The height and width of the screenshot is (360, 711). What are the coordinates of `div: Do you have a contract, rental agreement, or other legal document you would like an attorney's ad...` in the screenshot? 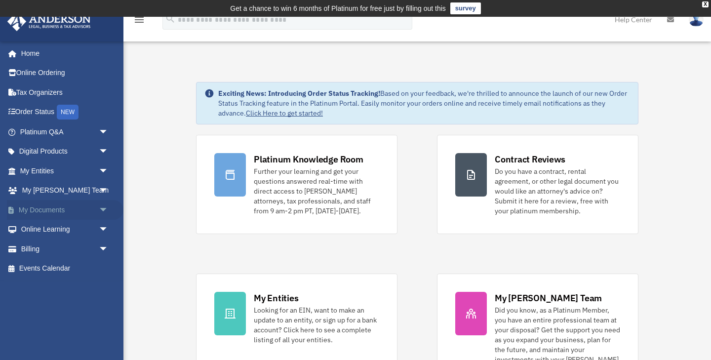 It's located at (557, 191).